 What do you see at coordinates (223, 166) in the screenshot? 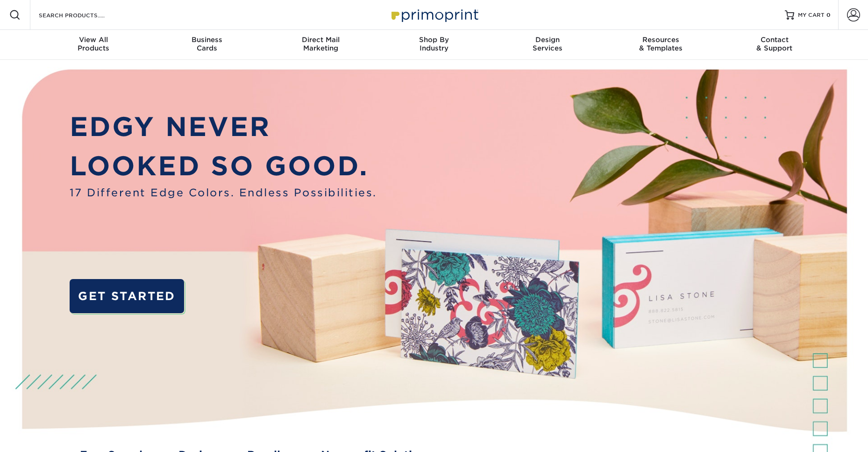
I see `p: LOOKED SO GOOD.` at bounding box center [223, 166].